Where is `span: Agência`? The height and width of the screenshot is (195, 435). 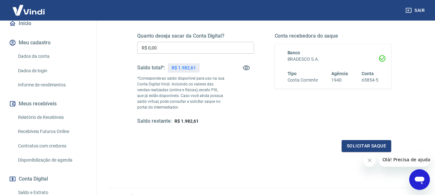 span: Agência is located at coordinates (339, 74).